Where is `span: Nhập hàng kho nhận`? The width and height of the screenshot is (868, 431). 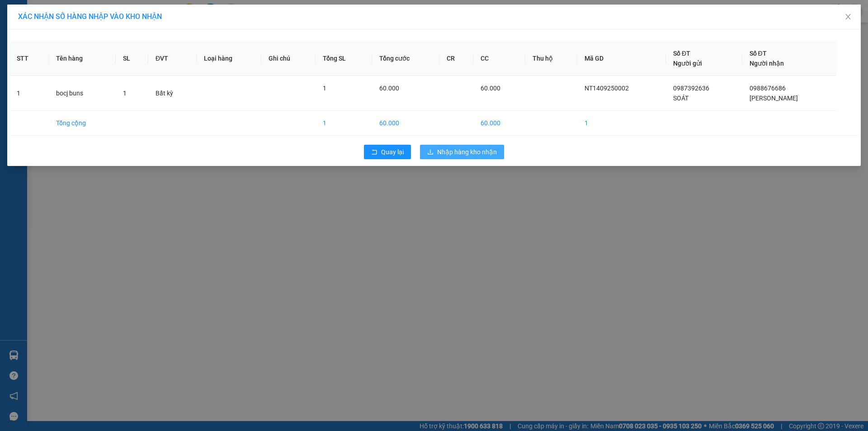 span: Nhập hàng kho nhận is located at coordinates (467, 152).